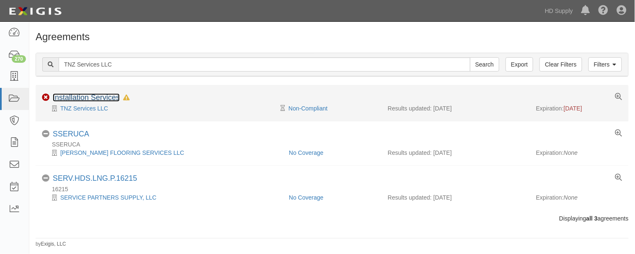  Describe the element at coordinates (162, 198) in the screenshot. I see `div: SERVICE PARTNERS SUPPLY, LLC` at that location.